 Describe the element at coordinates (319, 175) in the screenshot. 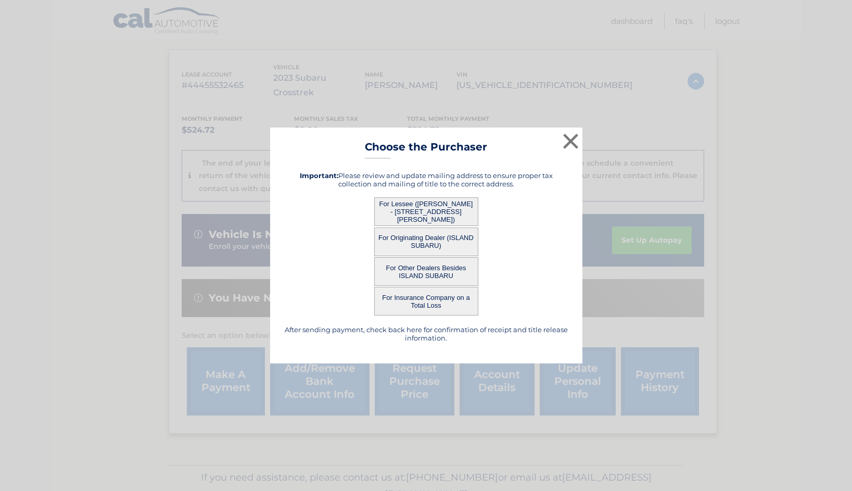

I see `strong: Important:` at that location.